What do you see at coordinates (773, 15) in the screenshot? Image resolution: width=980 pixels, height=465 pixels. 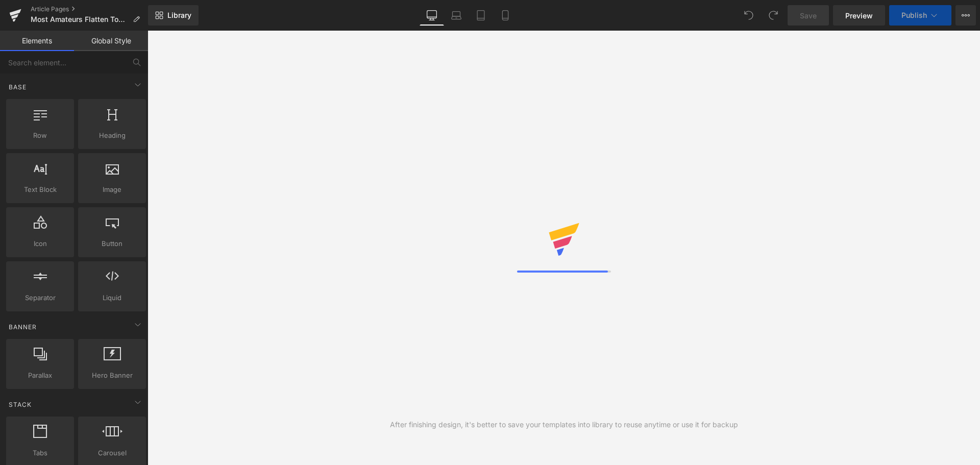 I see `button: Redo` at bounding box center [773, 15].